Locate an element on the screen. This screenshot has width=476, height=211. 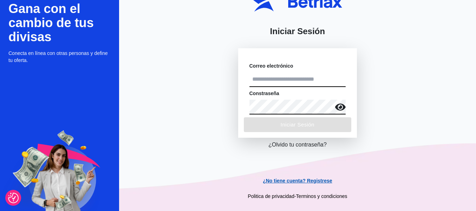
label: Correo electrónico is located at coordinates (271, 66).